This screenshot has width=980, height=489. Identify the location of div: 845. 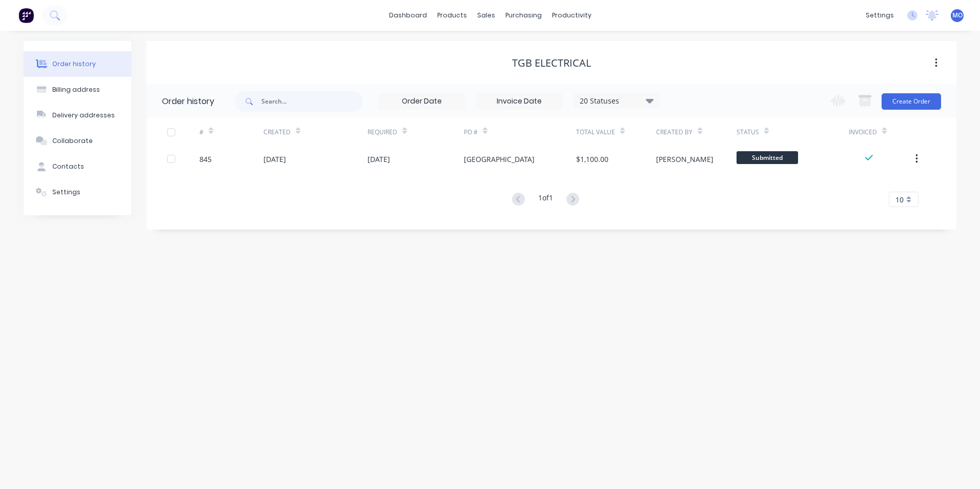
(205, 159).